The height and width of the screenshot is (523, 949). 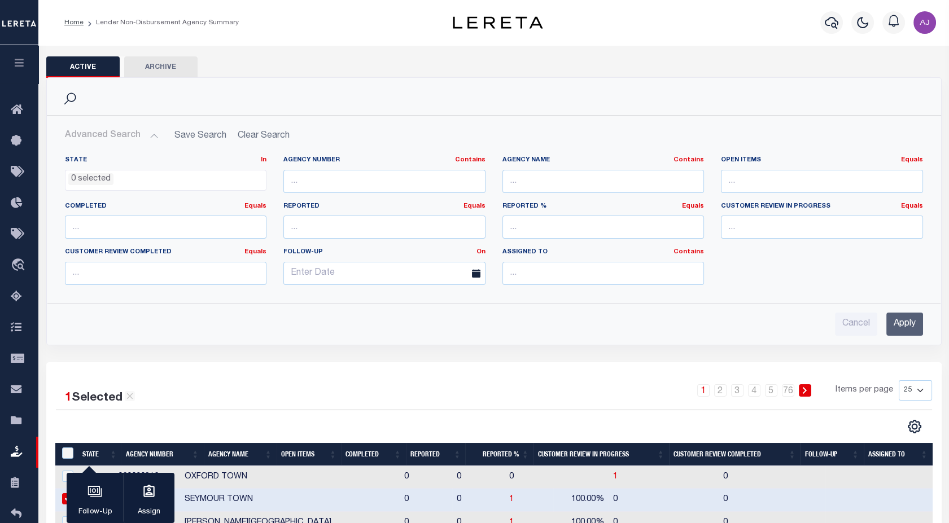 I want to click on li: Lender Non-Disbursement Agency Summary, so click(x=161, y=23).